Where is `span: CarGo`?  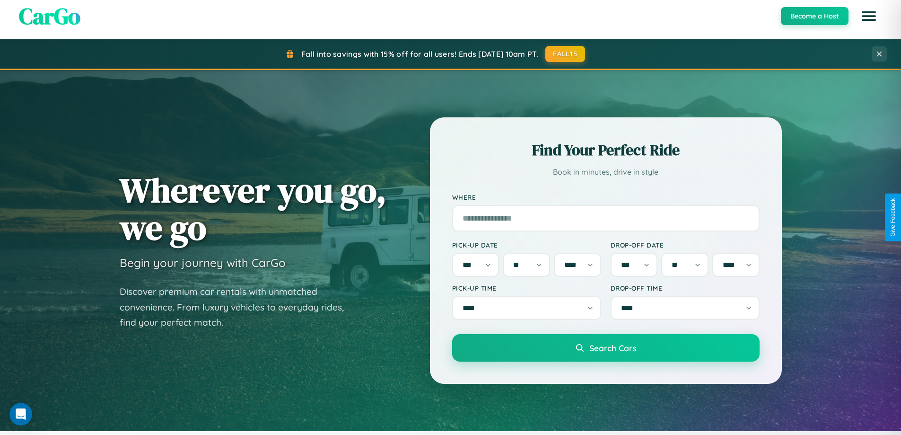 span: CarGo is located at coordinates (50, 16).